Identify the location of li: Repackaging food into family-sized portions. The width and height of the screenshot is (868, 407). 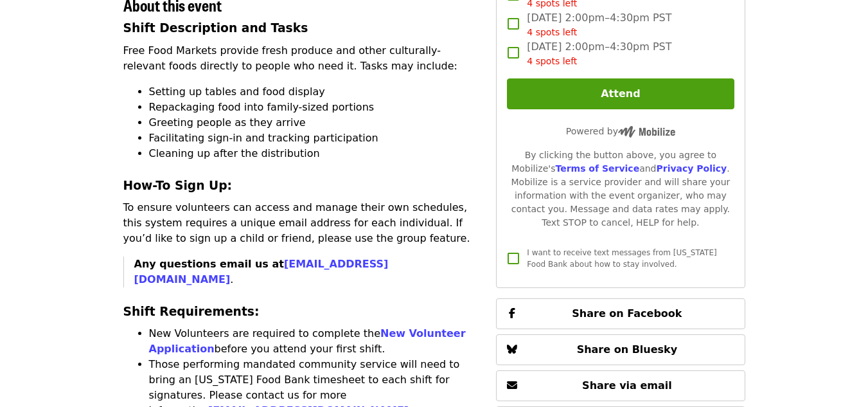
(315, 107).